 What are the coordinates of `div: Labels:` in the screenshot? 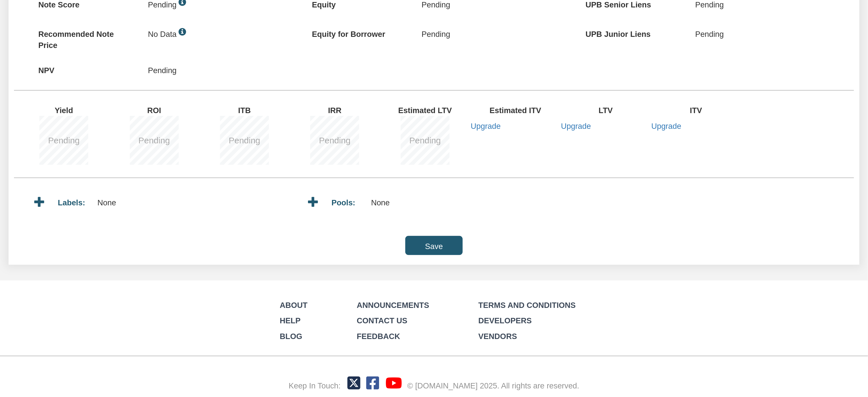 It's located at (78, 198).